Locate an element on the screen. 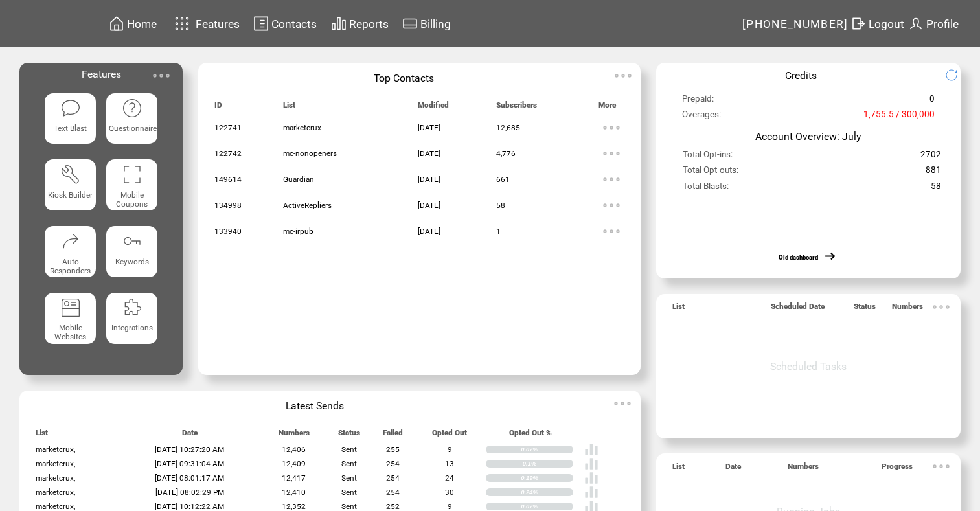 Image resolution: width=980 pixels, height=511 pixels. img: questionnaire.svg is located at coordinates (132, 108).